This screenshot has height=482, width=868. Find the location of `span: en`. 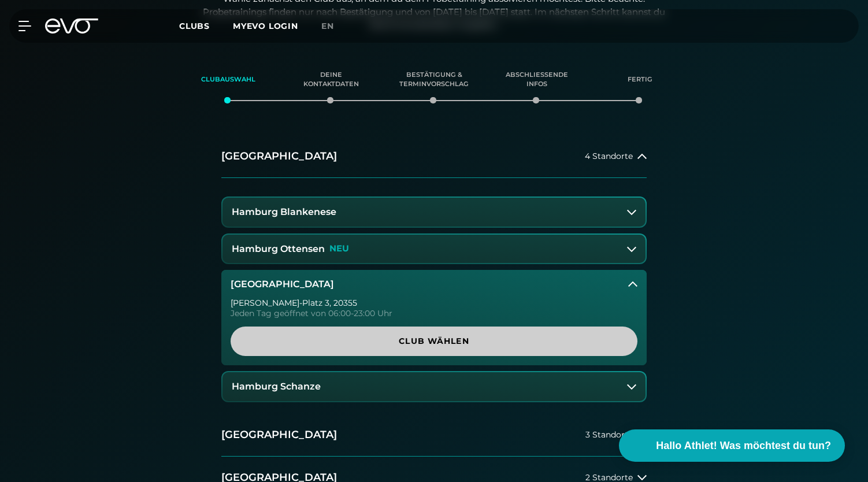

span: en is located at coordinates (328, 26).